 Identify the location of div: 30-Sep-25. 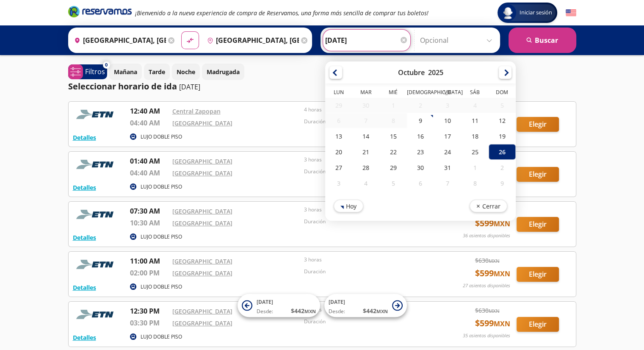
(366, 105).